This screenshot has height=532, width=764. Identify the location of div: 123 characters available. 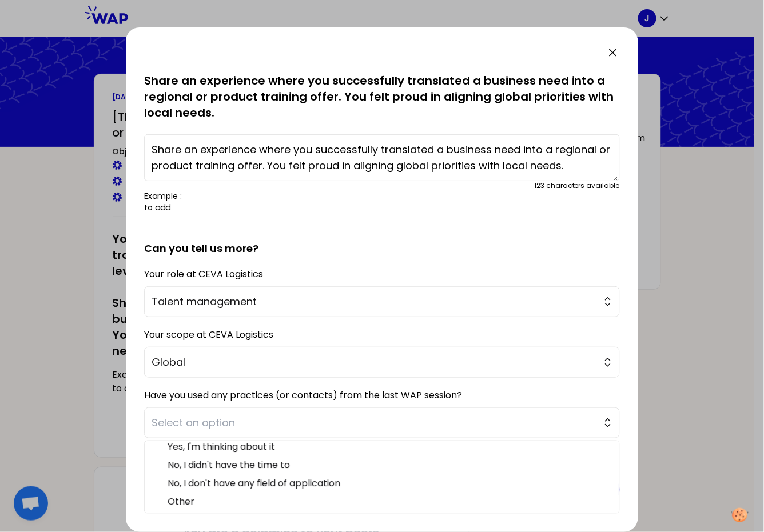
(577, 185).